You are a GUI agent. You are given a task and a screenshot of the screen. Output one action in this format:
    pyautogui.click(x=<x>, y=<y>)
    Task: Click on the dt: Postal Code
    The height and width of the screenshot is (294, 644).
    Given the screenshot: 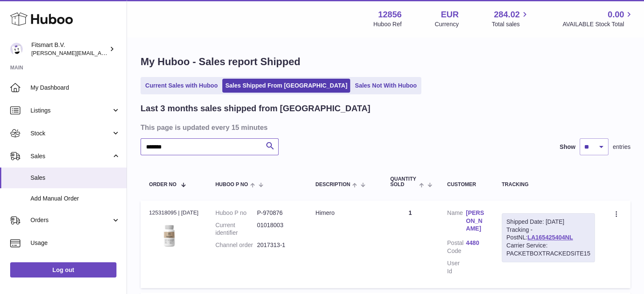 What is the action you would take?
    pyautogui.click(x=456, y=247)
    